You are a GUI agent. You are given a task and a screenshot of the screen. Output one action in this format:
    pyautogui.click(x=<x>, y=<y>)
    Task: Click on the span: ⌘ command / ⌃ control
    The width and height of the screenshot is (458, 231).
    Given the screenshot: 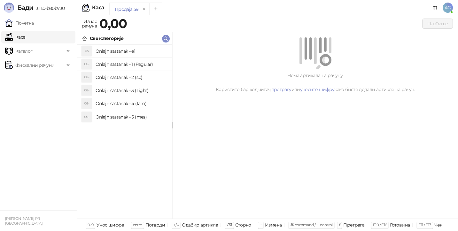 What is the action you would take?
    pyautogui.click(x=311, y=225)
    